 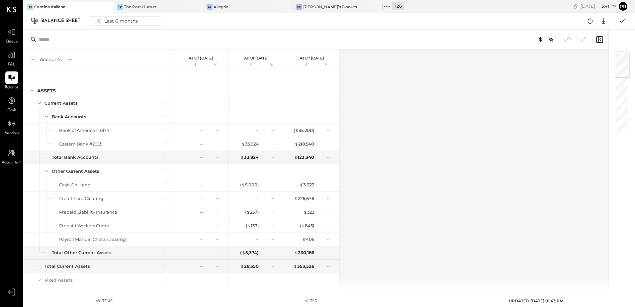 I want to click on div: ASSETS, so click(x=46, y=91).